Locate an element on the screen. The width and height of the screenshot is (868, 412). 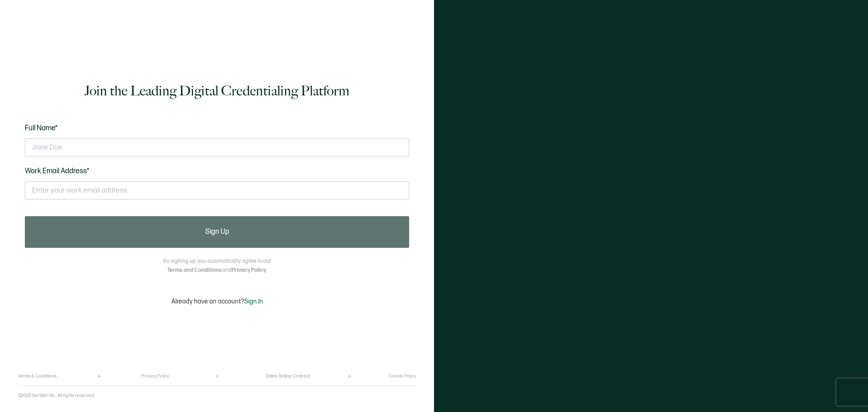
span: Full Name* is located at coordinates (41, 128).